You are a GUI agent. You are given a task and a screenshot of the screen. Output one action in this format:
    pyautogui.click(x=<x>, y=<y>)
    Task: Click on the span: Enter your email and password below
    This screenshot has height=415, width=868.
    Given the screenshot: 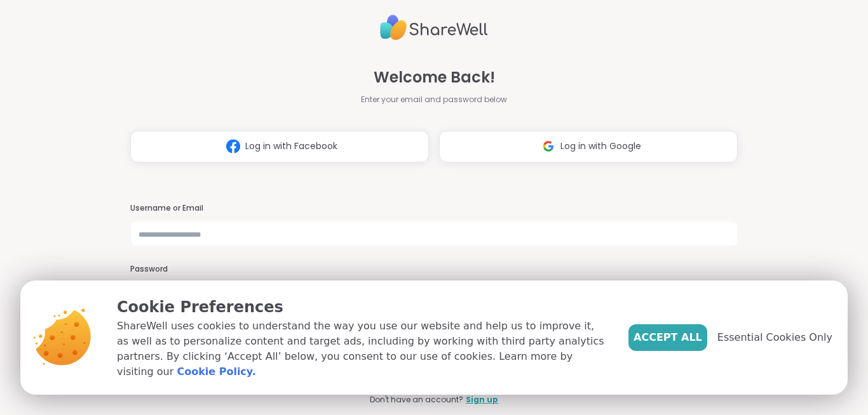 What is the action you would take?
    pyautogui.click(x=434, y=100)
    